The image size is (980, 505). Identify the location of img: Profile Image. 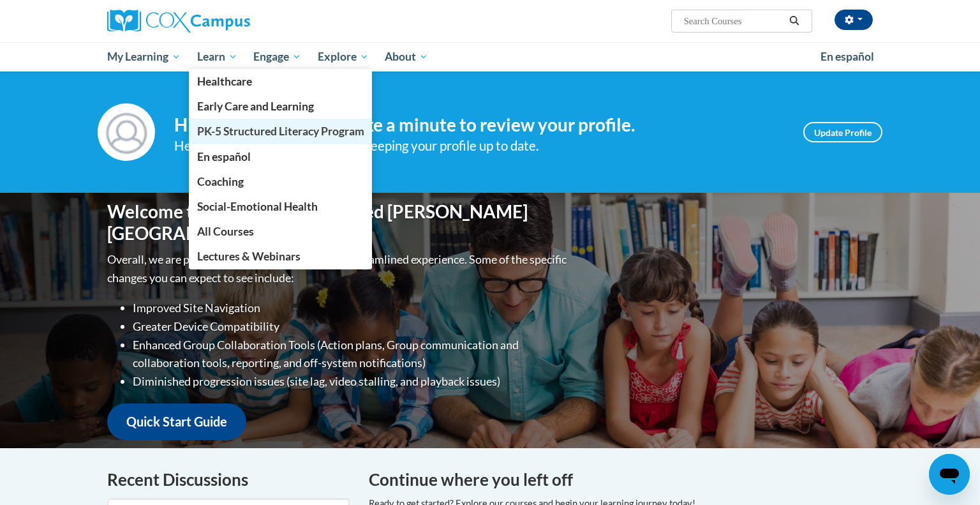
(126, 132).